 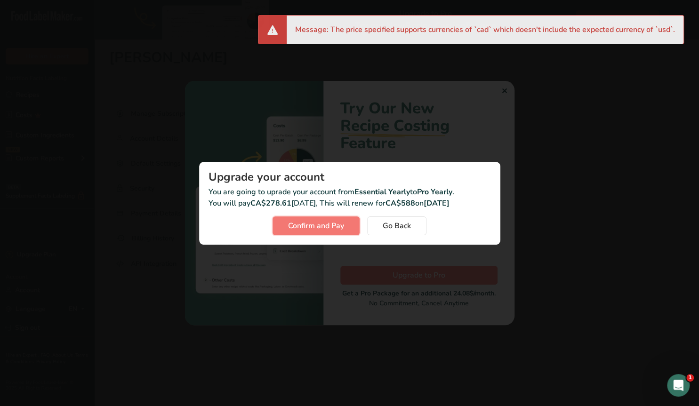 What do you see at coordinates (350, 177) in the screenshot?
I see `div: Upgrade your account` at bounding box center [350, 177].